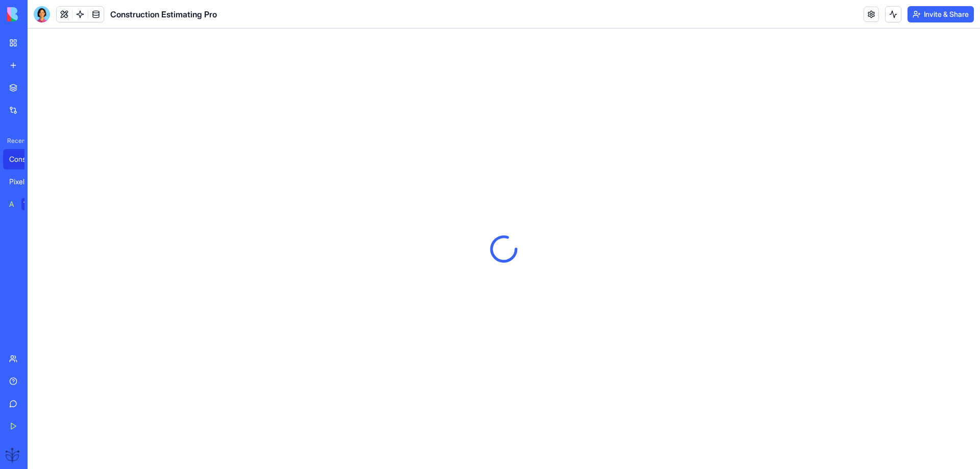 The image size is (980, 469). What do you see at coordinates (14, 141) in the screenshot?
I see `span: Recent` at bounding box center [14, 141].